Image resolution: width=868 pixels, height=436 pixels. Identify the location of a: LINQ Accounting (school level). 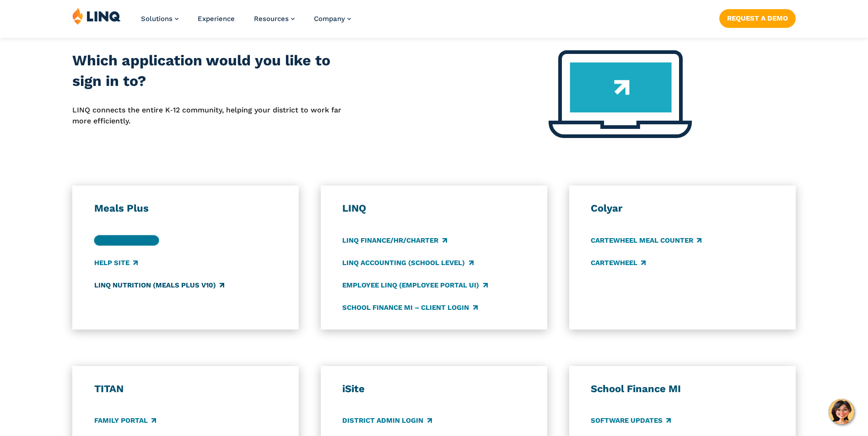
(408, 263).